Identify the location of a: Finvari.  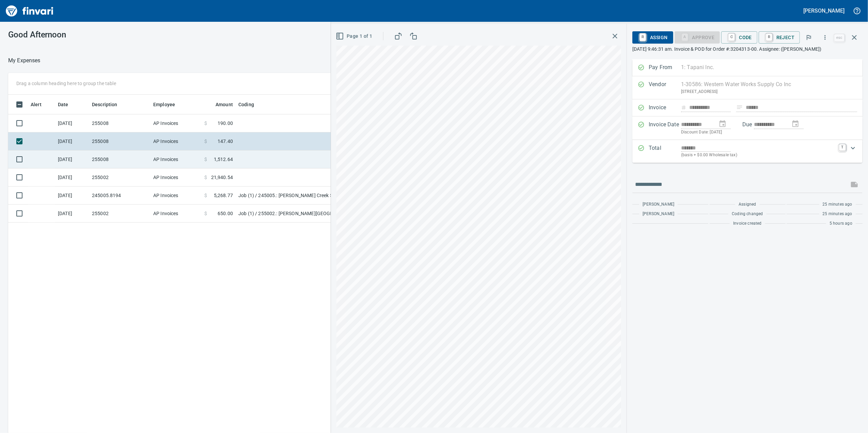
(30, 11).